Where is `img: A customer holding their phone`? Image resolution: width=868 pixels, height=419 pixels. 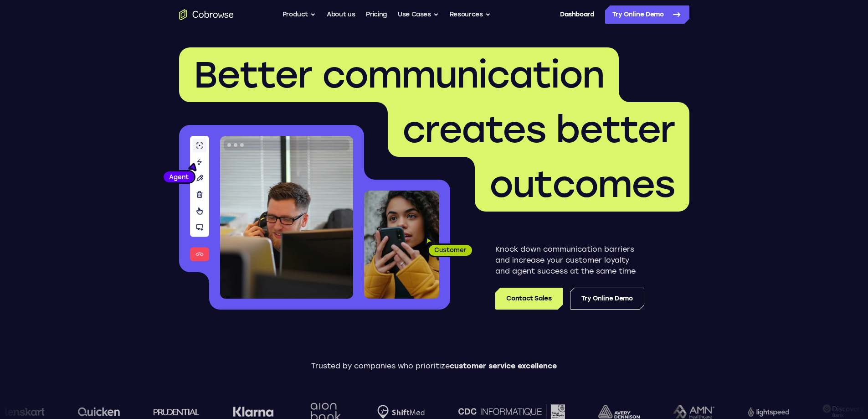
img: A customer holding their phone is located at coordinates (402, 244).